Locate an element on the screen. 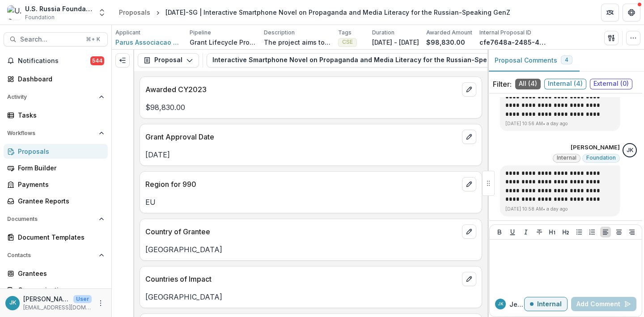 Image resolution: width=644 pixels, height=317 pixels. span: Parus Associacao Sem Fins Lucrativos is located at coordinates (149, 42).